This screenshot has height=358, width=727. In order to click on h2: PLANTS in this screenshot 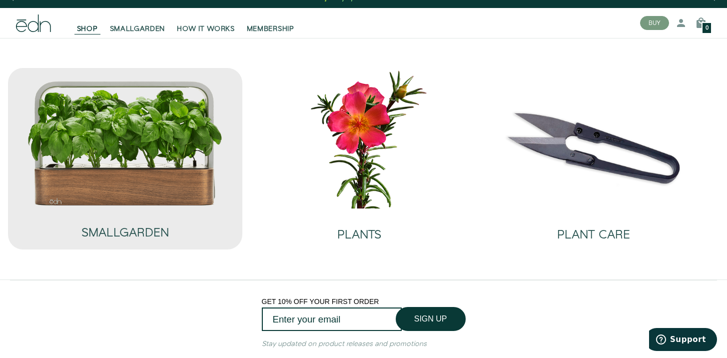, I will do `click(359, 235)`.